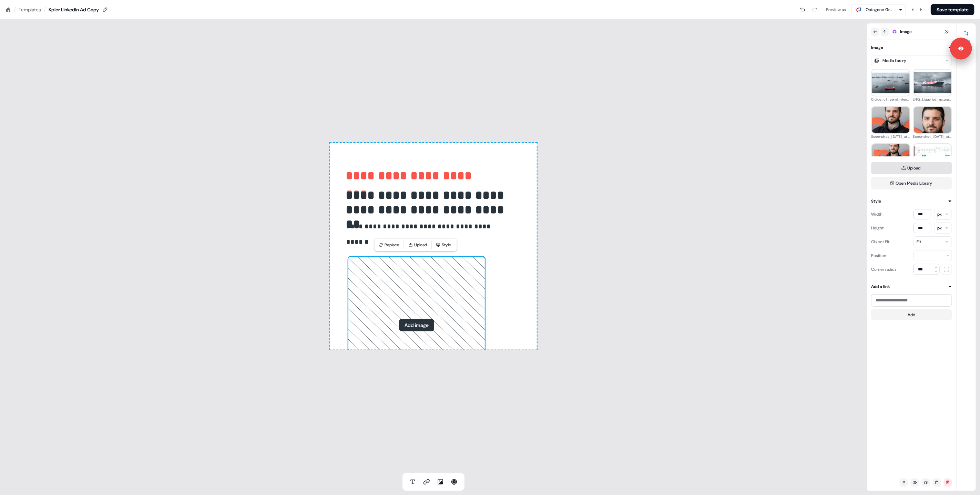 The height and width of the screenshot is (495, 980). Describe the element at coordinates (933, 157) in the screenshot. I see `img: supply_and_demand.png` at that location.